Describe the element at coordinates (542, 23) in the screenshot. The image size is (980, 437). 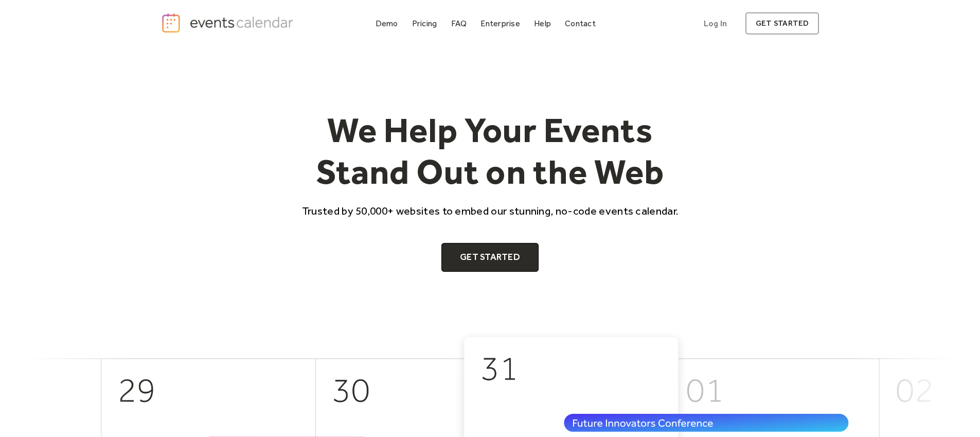
I see `div: Help` at that location.